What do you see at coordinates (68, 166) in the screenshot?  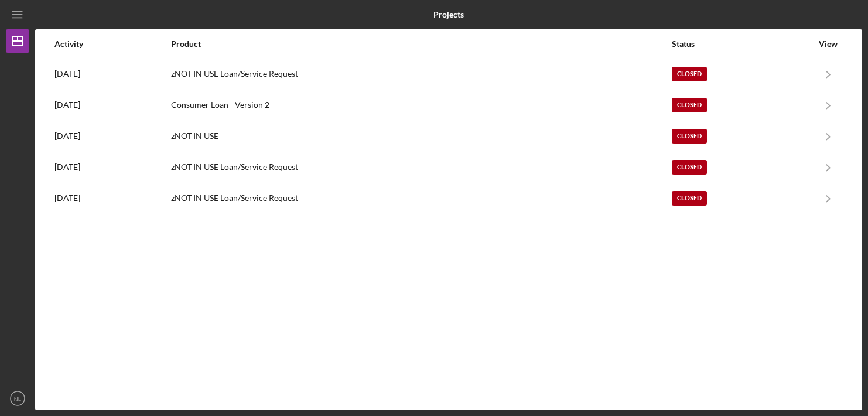 I see `time: 2023-06-27 22:10` at bounding box center [68, 166].